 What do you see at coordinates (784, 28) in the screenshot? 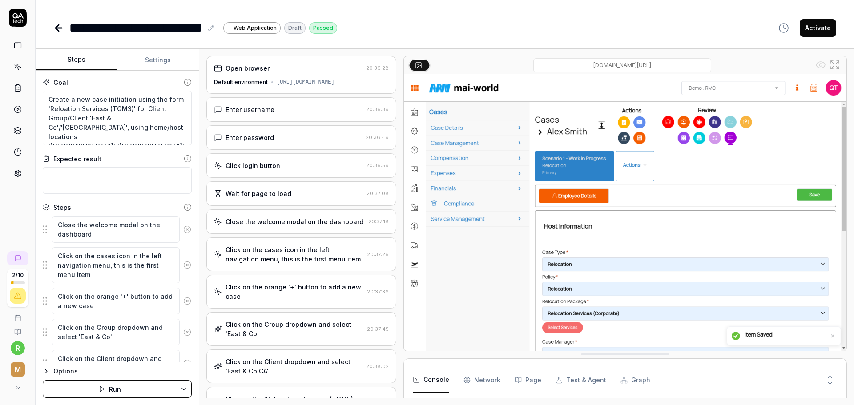
I see `button: View version history` at bounding box center [784, 28].